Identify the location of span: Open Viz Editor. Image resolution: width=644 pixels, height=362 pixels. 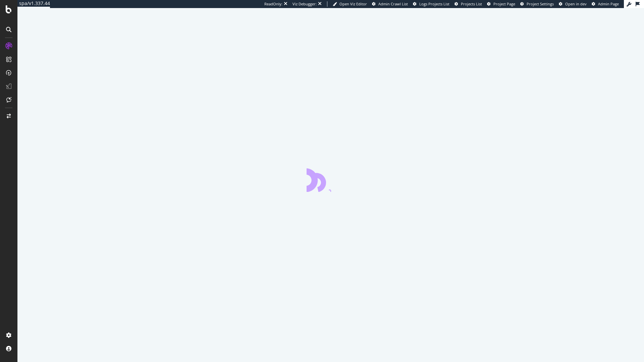
(353, 4).